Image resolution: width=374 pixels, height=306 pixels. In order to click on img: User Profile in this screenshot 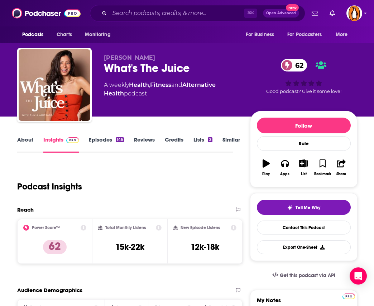, I will do `click(354, 13)`.